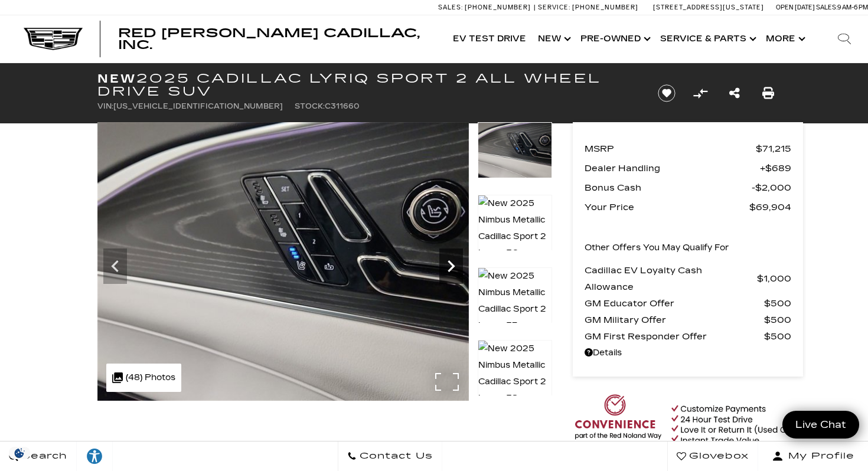  What do you see at coordinates (671, 279) in the screenshot?
I see `span: Cadillac EV Loyalty Cash Allowance` at bounding box center [671, 279].